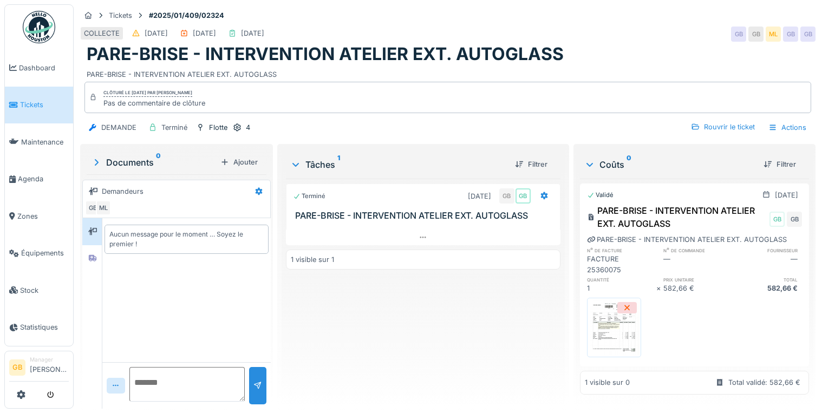  What do you see at coordinates (723, 127) in the screenshot?
I see `div: Rouvrir le ticket` at bounding box center [723, 127].